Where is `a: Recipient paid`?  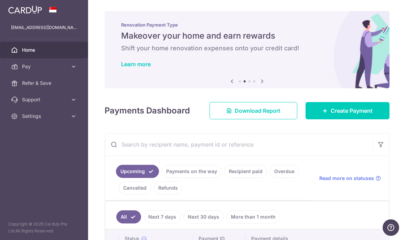 a: Recipient paid is located at coordinates (246, 171).